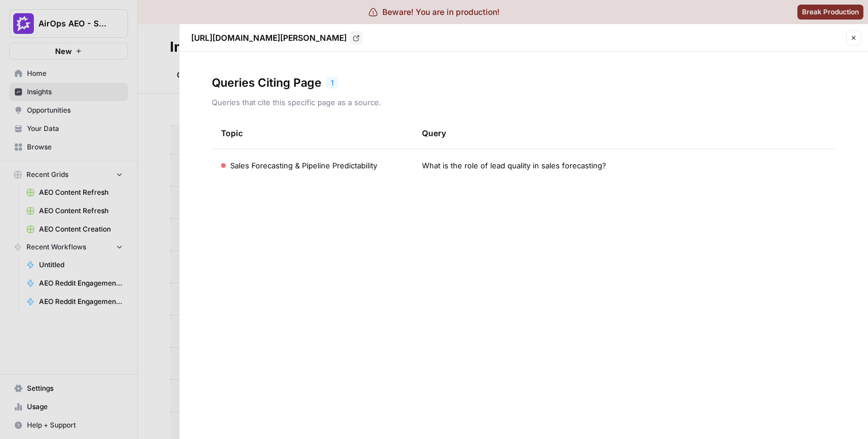  I want to click on div: Query, so click(624, 132).